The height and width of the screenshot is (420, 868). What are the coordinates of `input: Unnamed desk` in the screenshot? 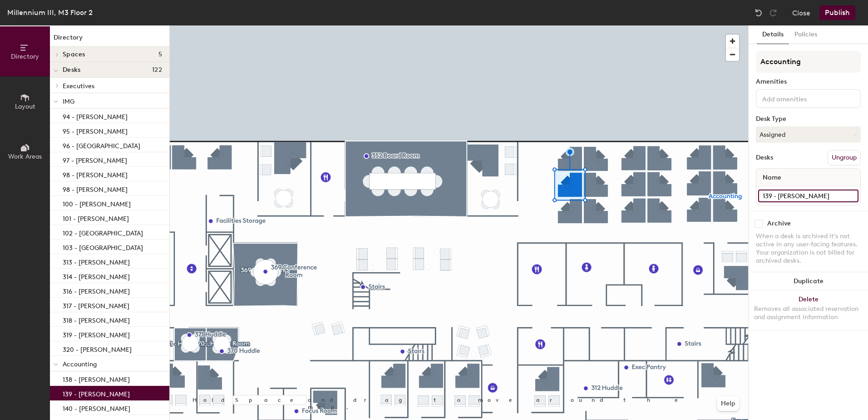 It's located at (809, 196).